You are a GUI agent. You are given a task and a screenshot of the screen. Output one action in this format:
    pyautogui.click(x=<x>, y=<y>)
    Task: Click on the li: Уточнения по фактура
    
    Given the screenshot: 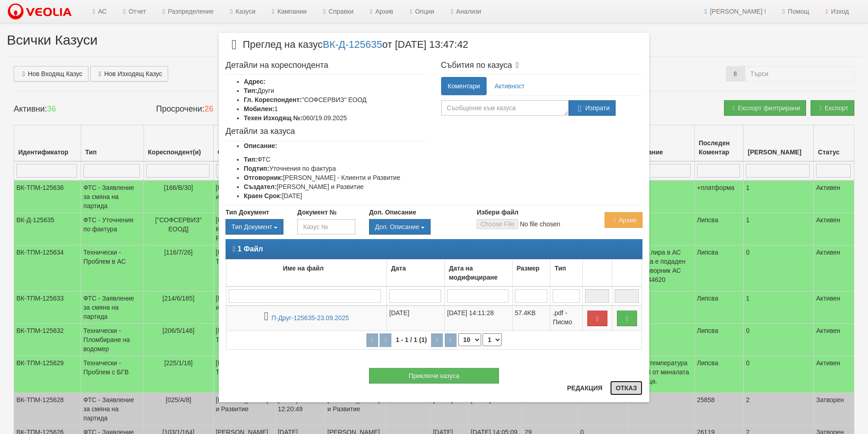 What is the action you would take?
    pyautogui.click(x=336, y=168)
    